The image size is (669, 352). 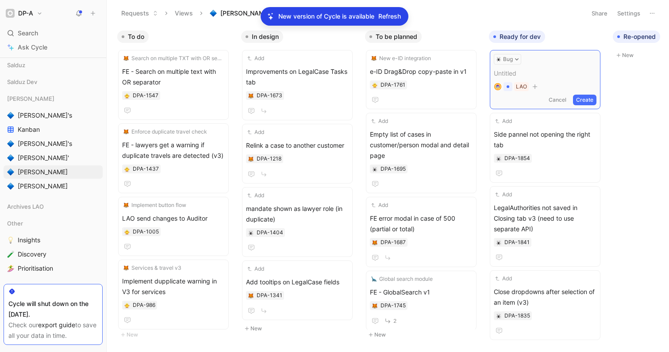 What do you see at coordinates (545, 227) in the screenshot?
I see `a: AddLegalAuthorities not saved in Closing tab v3 (need to use separate API)` at bounding box center [545, 227].